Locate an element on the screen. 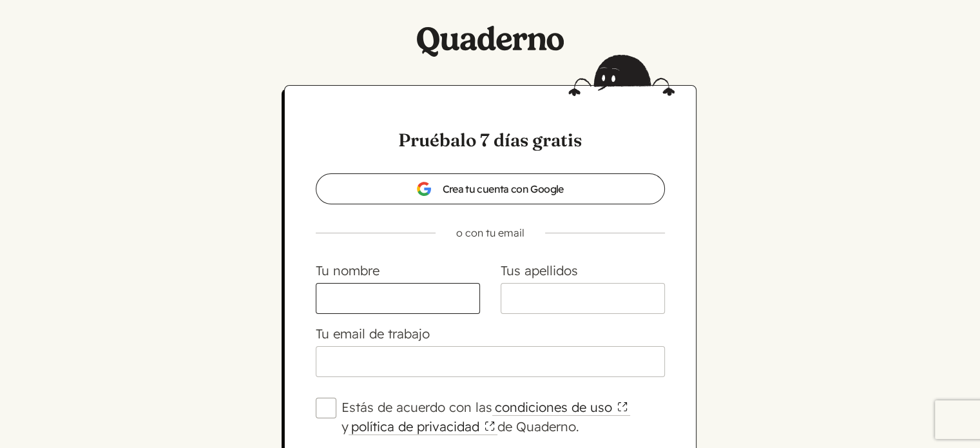 The width and height of the screenshot is (980, 448). a: condiciones de uso is located at coordinates (561, 408).